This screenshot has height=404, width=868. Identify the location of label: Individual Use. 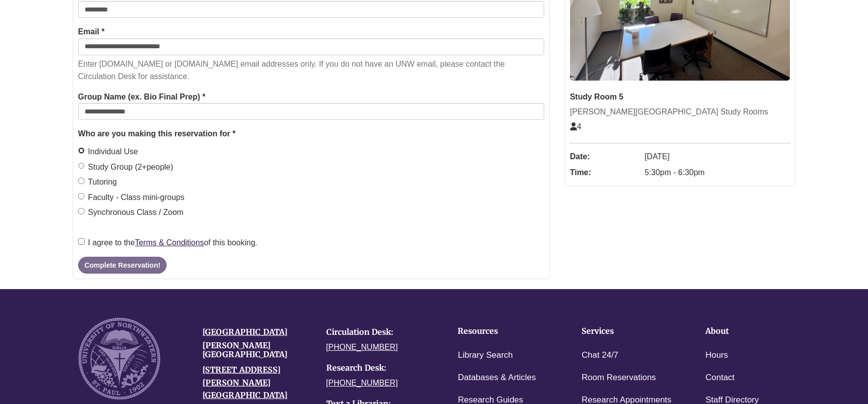
(108, 151).